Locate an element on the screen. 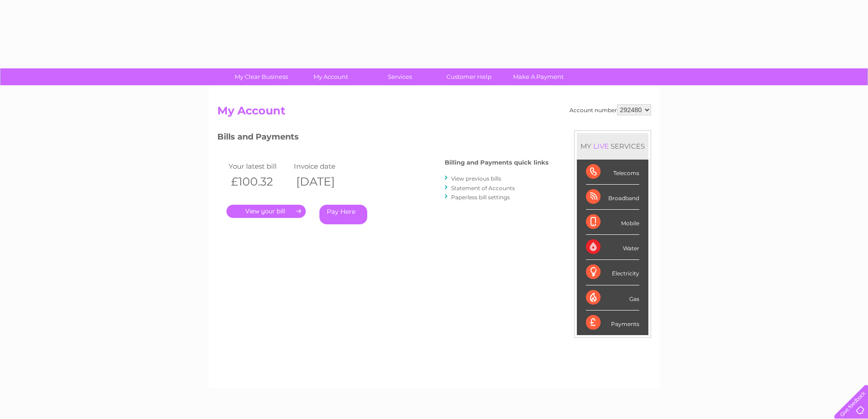 The width and height of the screenshot is (868, 419). a: My Clear Business is located at coordinates (261, 76).